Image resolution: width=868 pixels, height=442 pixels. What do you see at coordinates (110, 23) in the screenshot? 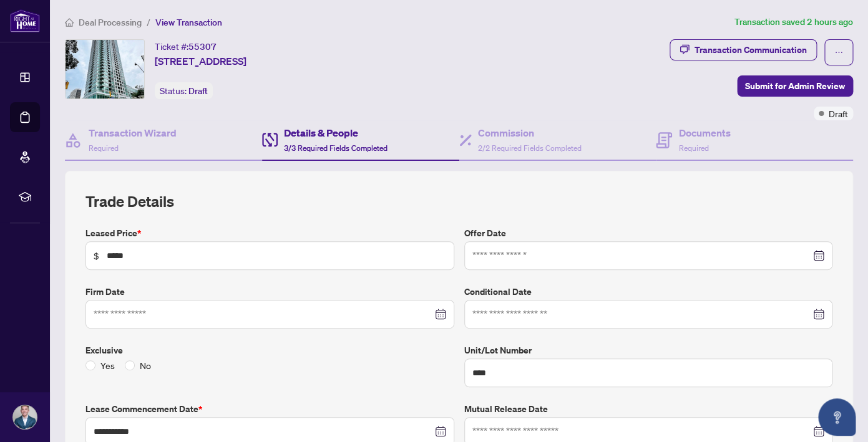
I see `span: Deal Processing` at bounding box center [110, 23].